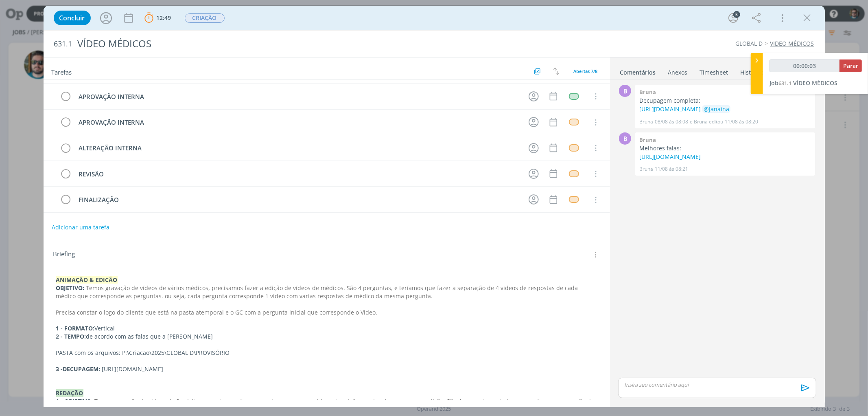 The image size is (868, 416). Describe the element at coordinates (143, 352) in the screenshot. I see `span: PASTA com os arquivos: P:\Criacao\2025\GLOBAL D\PROVISÓRIO` at that location.